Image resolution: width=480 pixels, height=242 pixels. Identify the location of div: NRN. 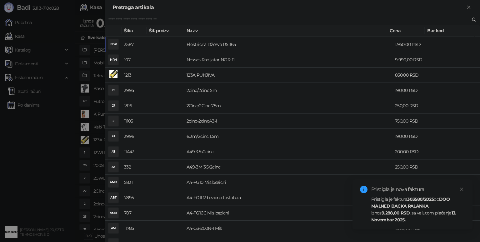
(113, 60).